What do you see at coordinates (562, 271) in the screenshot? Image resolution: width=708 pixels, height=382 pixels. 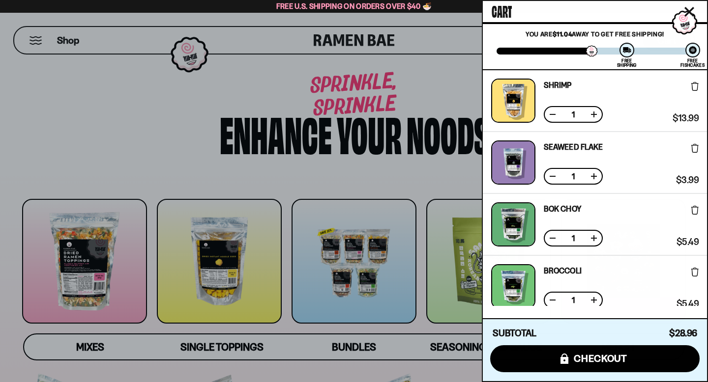 I see `a: Broccoli` at bounding box center [562, 271].